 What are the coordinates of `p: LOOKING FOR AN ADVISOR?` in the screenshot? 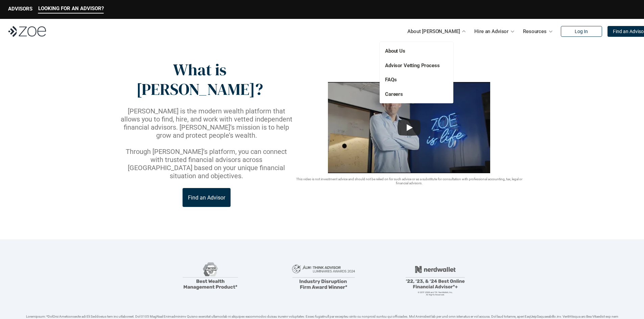 It's located at (71, 8).